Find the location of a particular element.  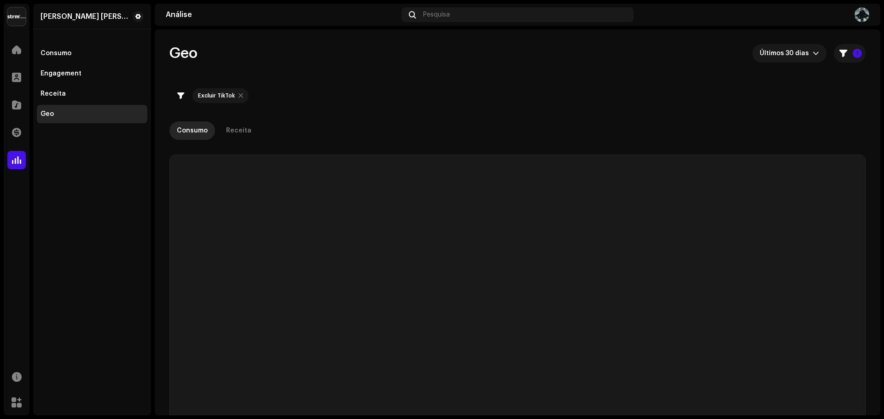

span: Geo is located at coordinates (183, 53).